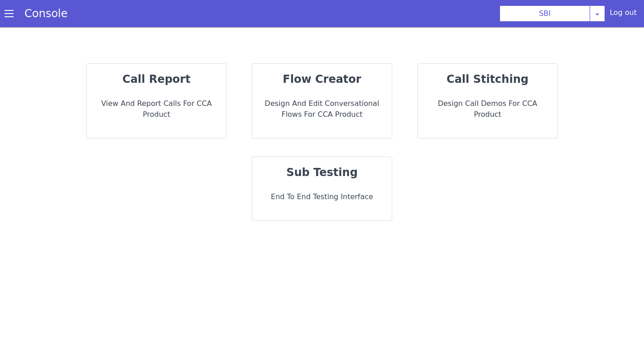 This screenshot has height=358, width=644. What do you see at coordinates (487, 80) in the screenshot?
I see `strong: call stitching` at bounding box center [487, 80].